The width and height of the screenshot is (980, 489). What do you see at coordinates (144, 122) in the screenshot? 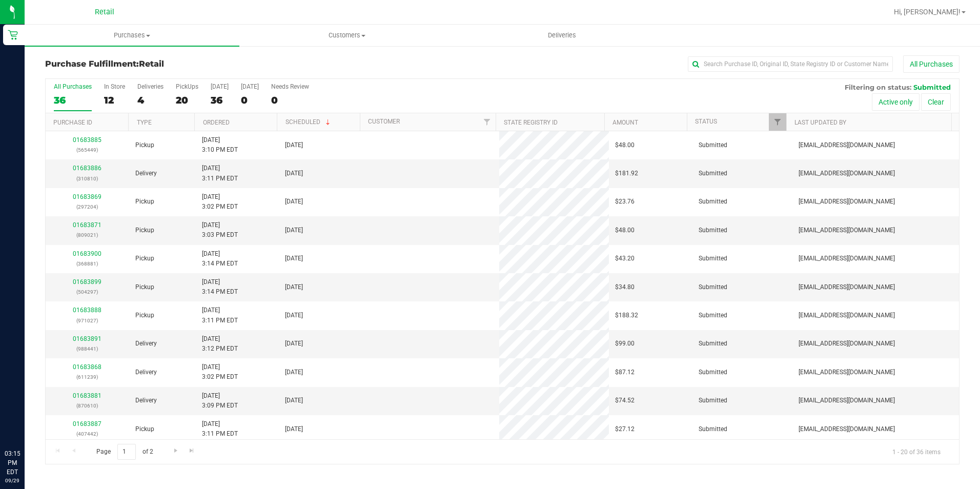
I see `a: Type` at bounding box center [144, 122].